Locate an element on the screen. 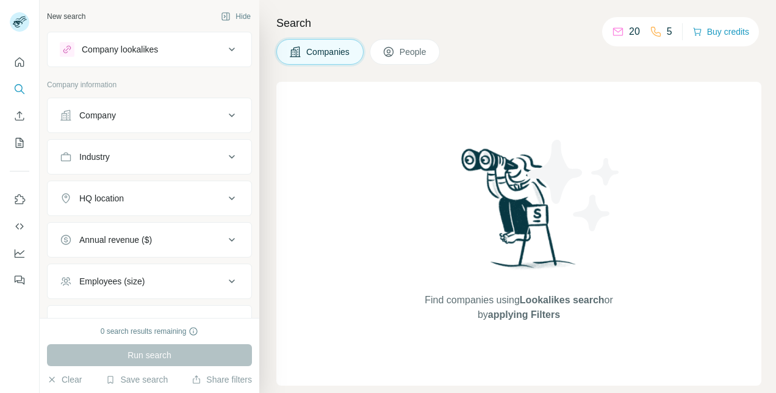  button: Hide is located at coordinates (235, 16).